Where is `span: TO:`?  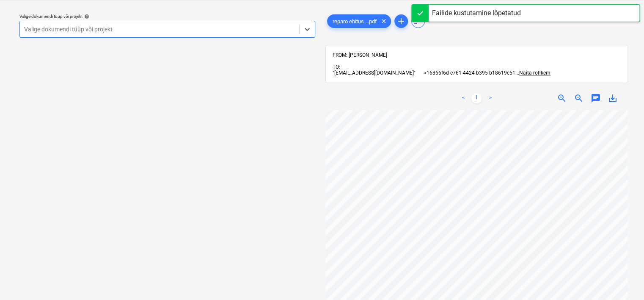
span: TO: is located at coordinates (336, 67).